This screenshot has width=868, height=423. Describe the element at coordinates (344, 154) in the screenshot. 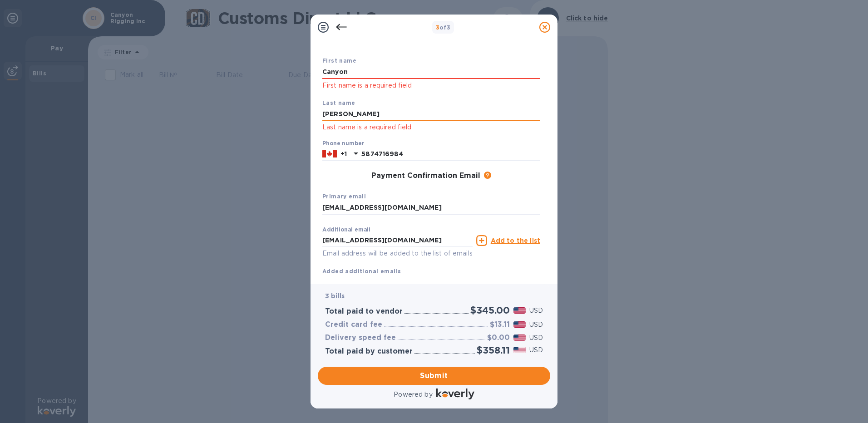

I see `p: +1` at that location.